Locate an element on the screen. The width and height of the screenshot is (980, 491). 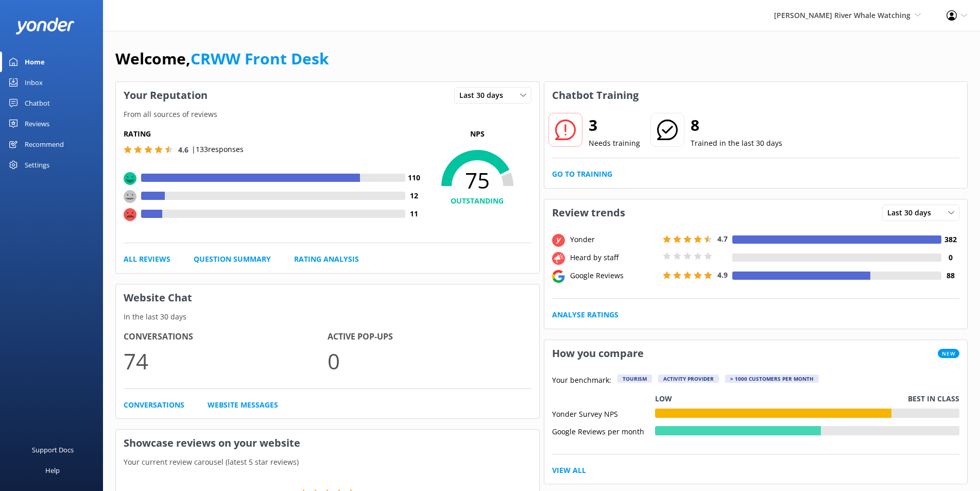
a: Question Summary is located at coordinates (233, 259).